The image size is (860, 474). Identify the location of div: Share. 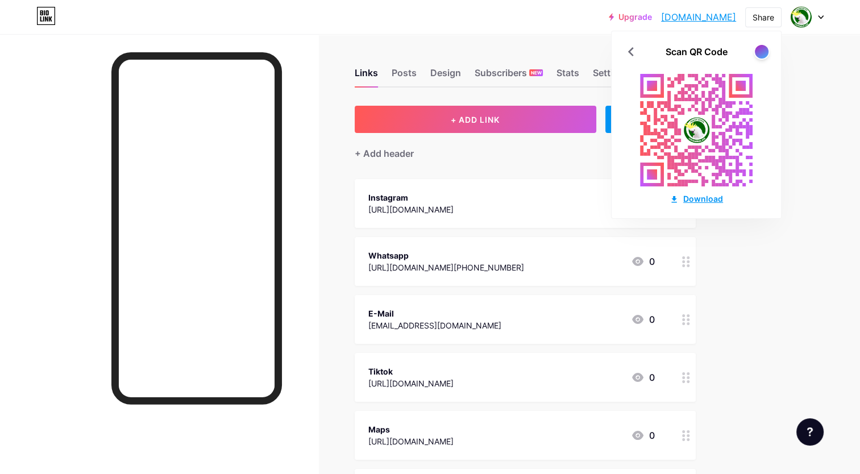
(763, 17).